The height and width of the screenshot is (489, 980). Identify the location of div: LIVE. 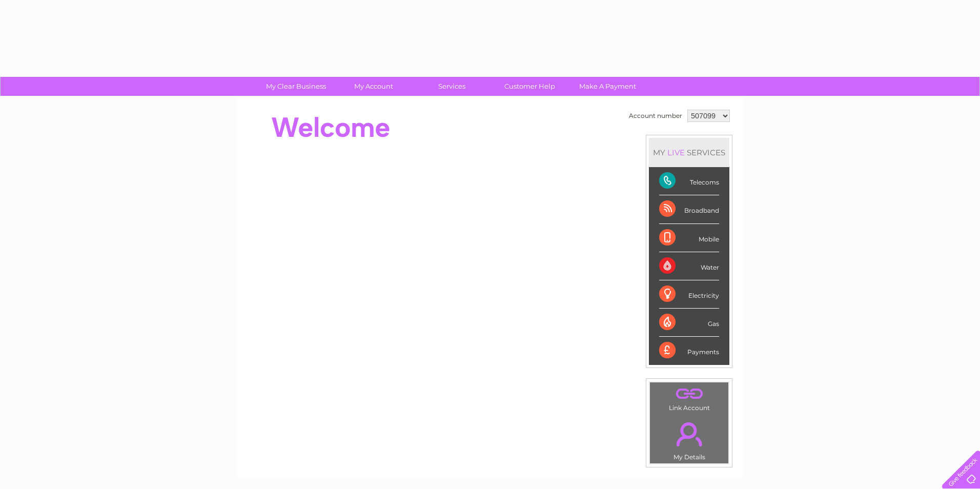
(676, 152).